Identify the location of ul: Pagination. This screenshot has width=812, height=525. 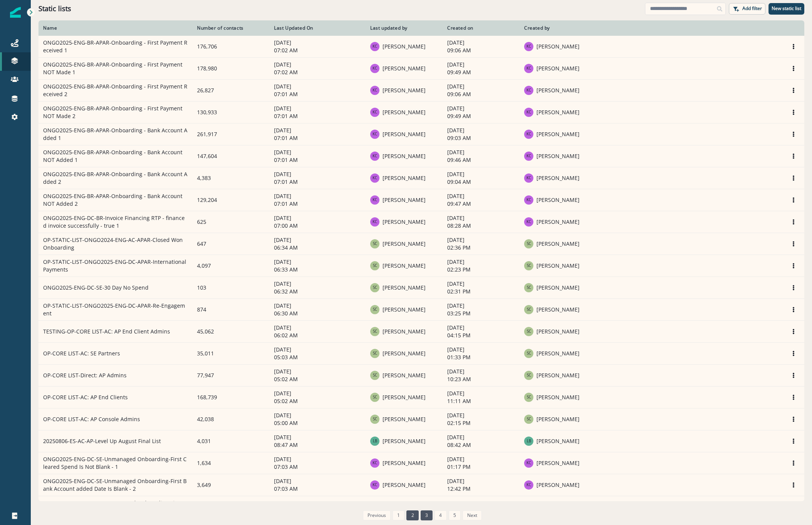
(421, 515).